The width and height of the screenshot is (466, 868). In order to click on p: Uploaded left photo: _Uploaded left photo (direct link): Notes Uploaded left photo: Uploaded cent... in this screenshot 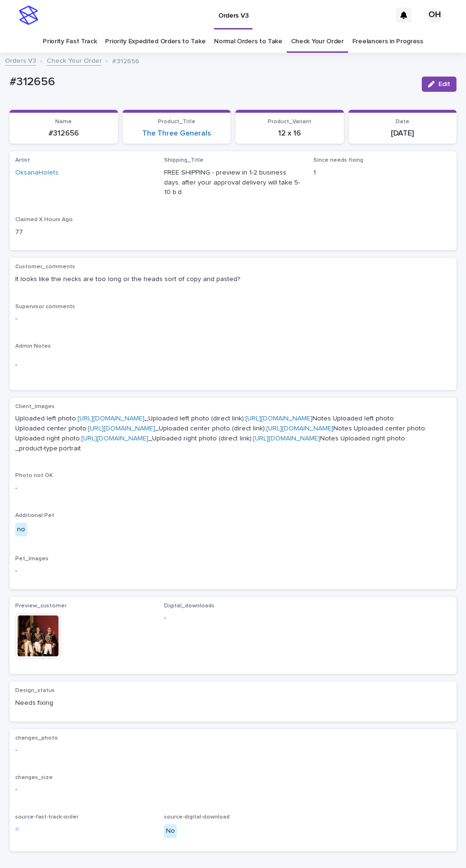, I will do `click(233, 433)`.